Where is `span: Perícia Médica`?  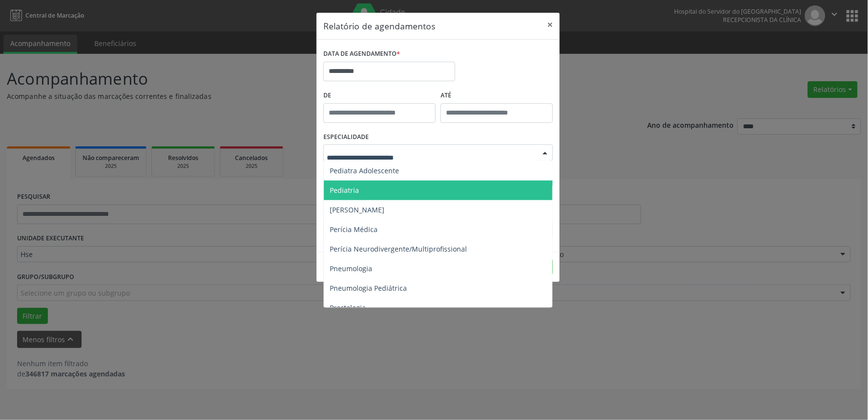
span: Perícia Médica is located at coordinates (354, 229).